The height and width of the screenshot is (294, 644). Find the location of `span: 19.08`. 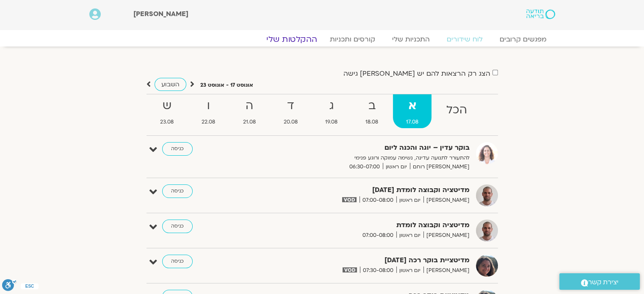

span: 19.08 is located at coordinates (332, 122).